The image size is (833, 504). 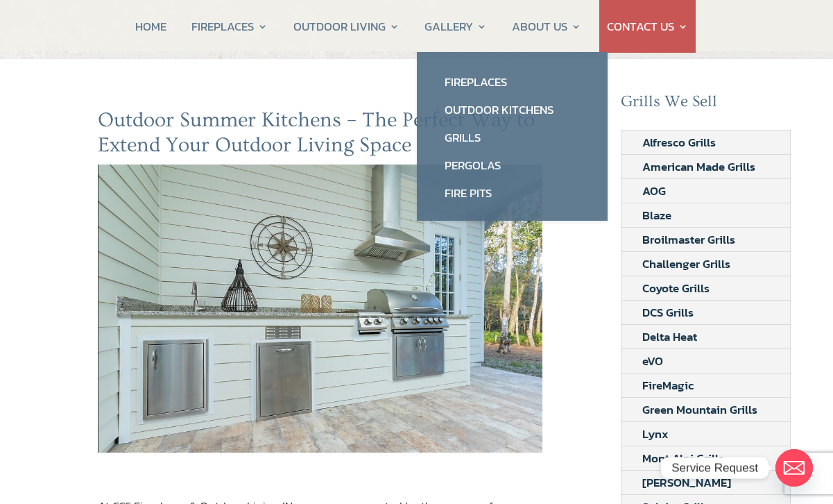 I want to click on h2: Grills We Sell, so click(x=706, y=106).